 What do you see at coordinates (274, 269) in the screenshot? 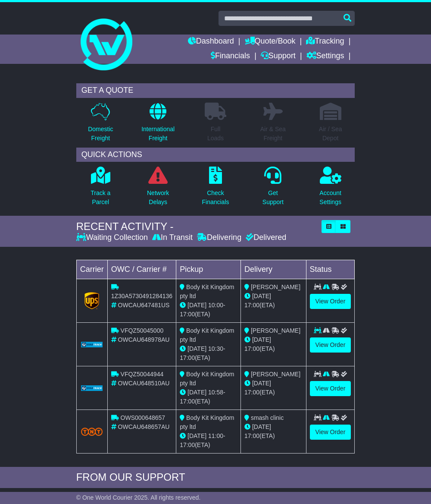
I see `td: Delivery` at bounding box center [274, 269].